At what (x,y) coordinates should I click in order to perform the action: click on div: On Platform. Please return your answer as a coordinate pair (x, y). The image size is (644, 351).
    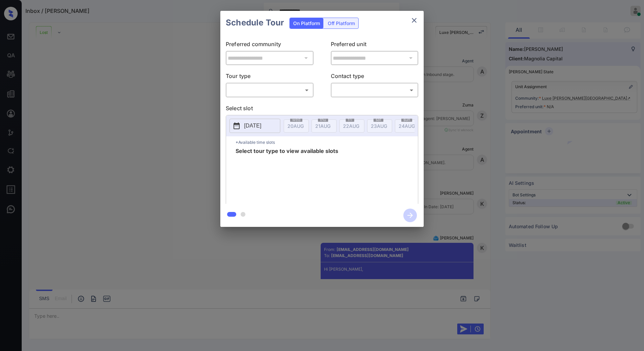
    Looking at the image, I should click on (307, 23).